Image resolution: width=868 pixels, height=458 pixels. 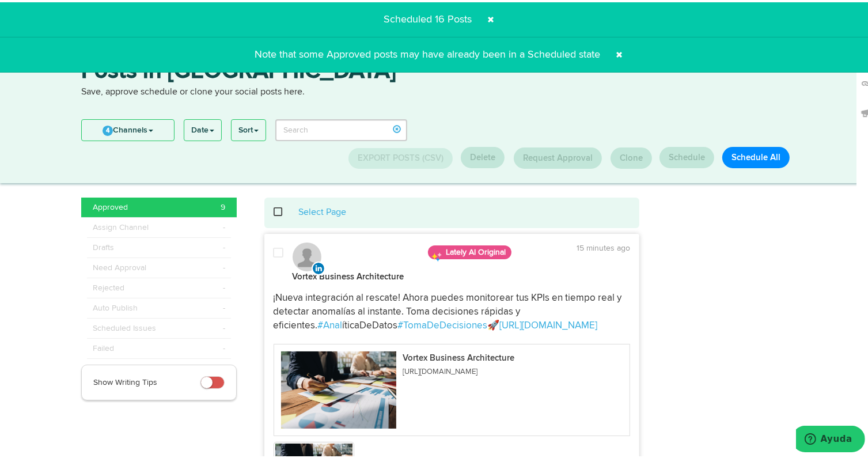 I want to click on button: Clone, so click(x=631, y=156).